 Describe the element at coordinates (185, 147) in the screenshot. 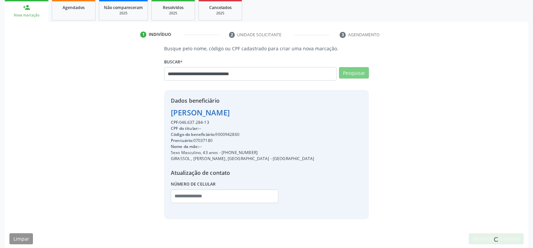

I see `span: Nome da mãe:` at that location.